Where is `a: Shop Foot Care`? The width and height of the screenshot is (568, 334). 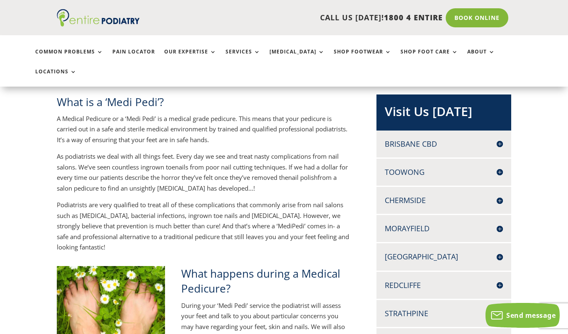
a: Shop Foot Care is located at coordinates (429, 58).